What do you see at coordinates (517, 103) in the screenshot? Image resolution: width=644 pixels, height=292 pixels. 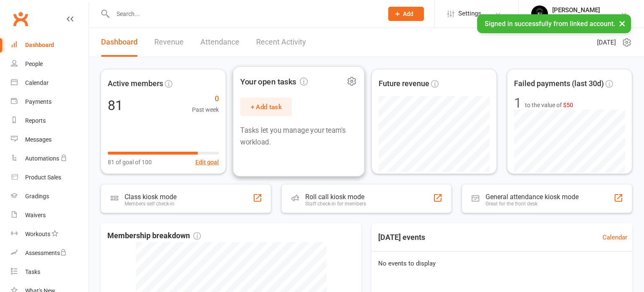 I see `div: 1` at bounding box center [517, 103].